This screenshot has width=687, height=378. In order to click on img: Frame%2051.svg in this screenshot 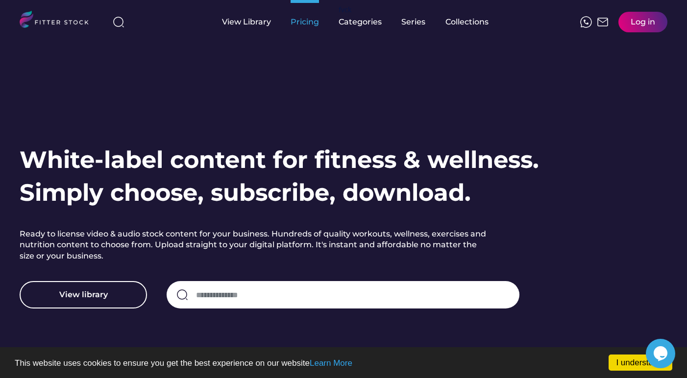, I will do `click(603, 22)`.